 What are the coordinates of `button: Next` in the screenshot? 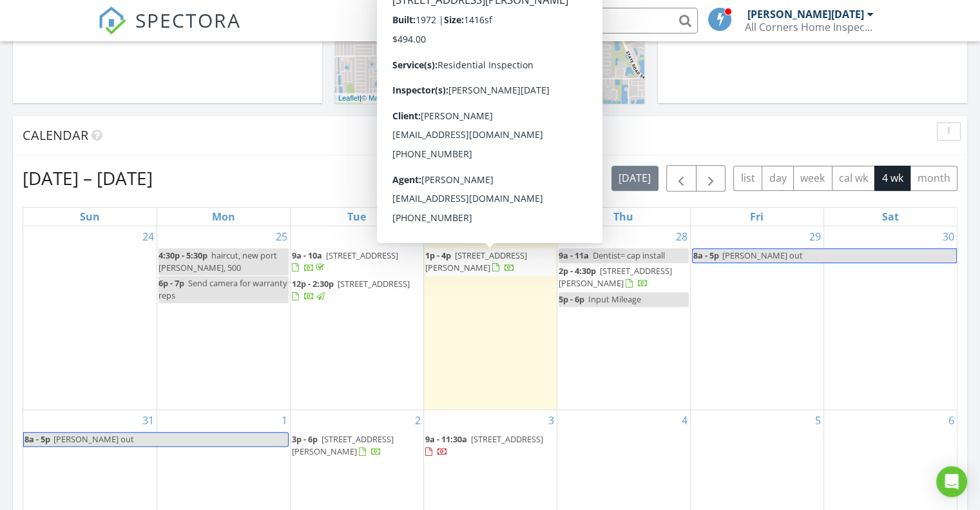 It's located at (710, 177).